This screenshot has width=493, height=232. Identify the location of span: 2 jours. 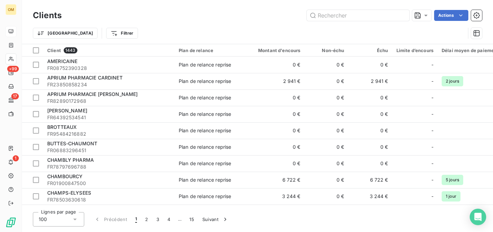
(452, 81).